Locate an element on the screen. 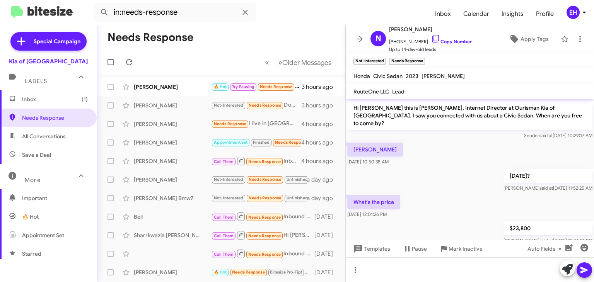 The width and height of the screenshot is (594, 282). span: Insights is located at coordinates (512, 14).